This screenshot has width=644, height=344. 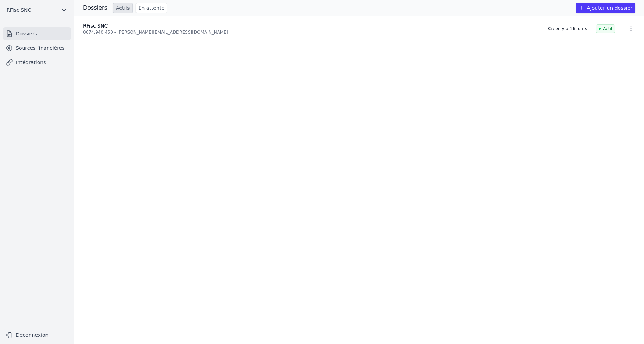 I want to click on a: Actifs, so click(x=123, y=8).